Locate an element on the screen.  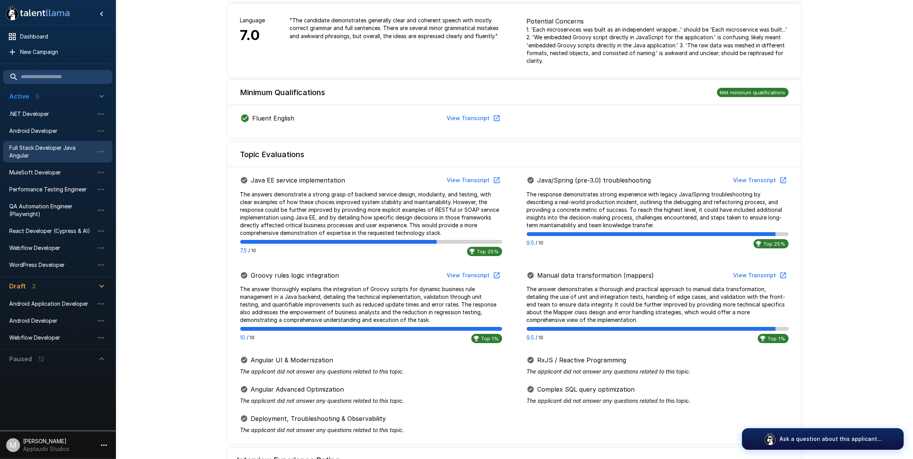
p: The answers demonstrate a strong grasp of backend service design, modularity, and testing, with c... is located at coordinates (371, 214).